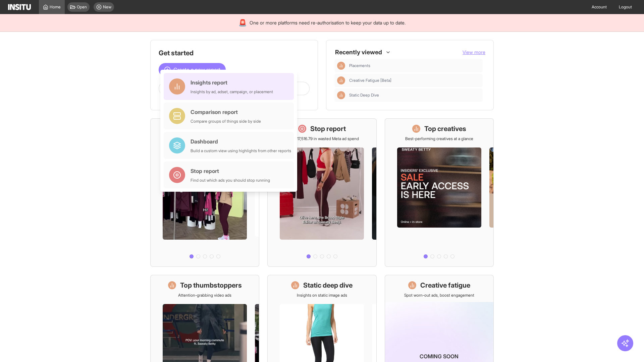  I want to click on div: Dashboard, so click(241, 141).